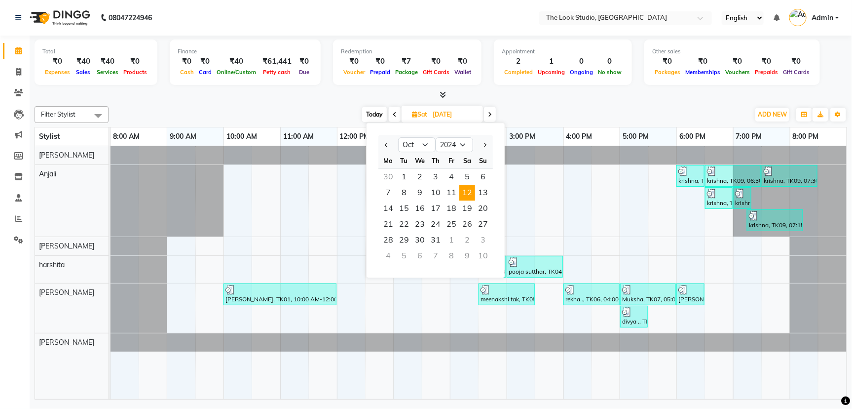  I want to click on span: 21, so click(388, 224).